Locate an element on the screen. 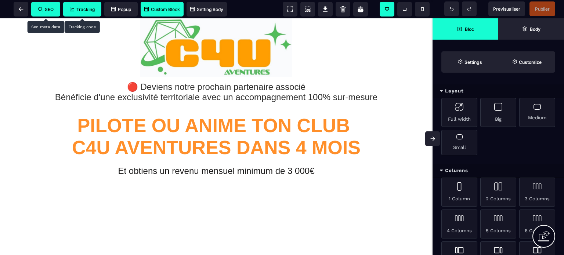  span: View components is located at coordinates (290, 9).